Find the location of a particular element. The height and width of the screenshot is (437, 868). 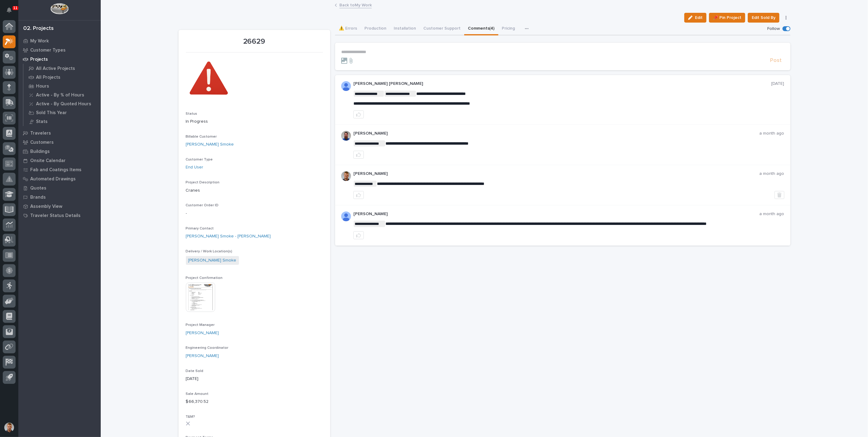

img: AD5-WCmqz5_Kcnfb-JNJs0Fv3qBS0Jz1bxG2p1UShlkZ8J-3JKvvASxRW6Lr0wxC8O3POQnnEju8qItGG9E5Uxbglh-85Yquq... is located at coordinates (346, 216).